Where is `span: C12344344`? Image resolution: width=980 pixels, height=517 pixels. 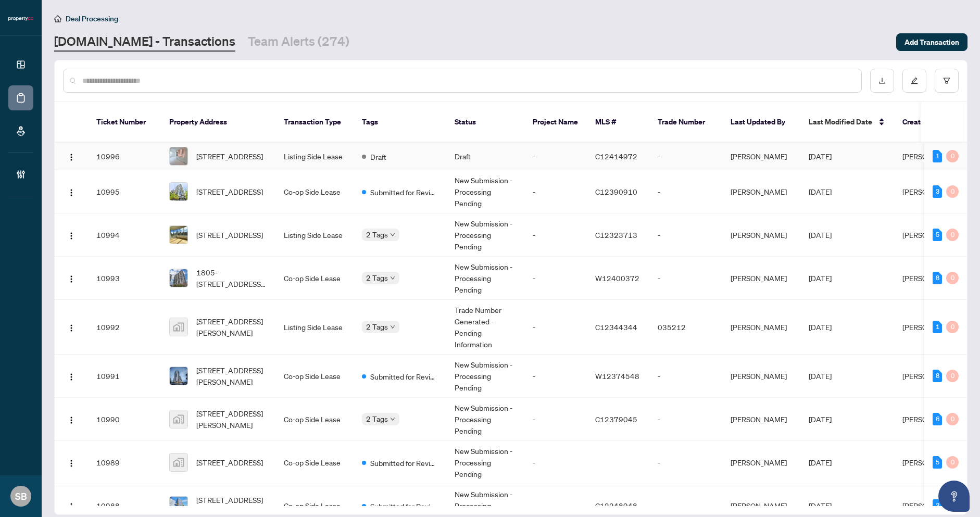
span: C12344344 is located at coordinates (616, 327).